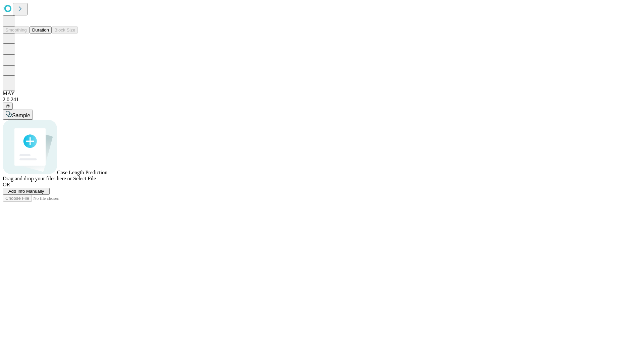 The height and width of the screenshot is (362, 644). I want to click on span: OR, so click(6, 184).